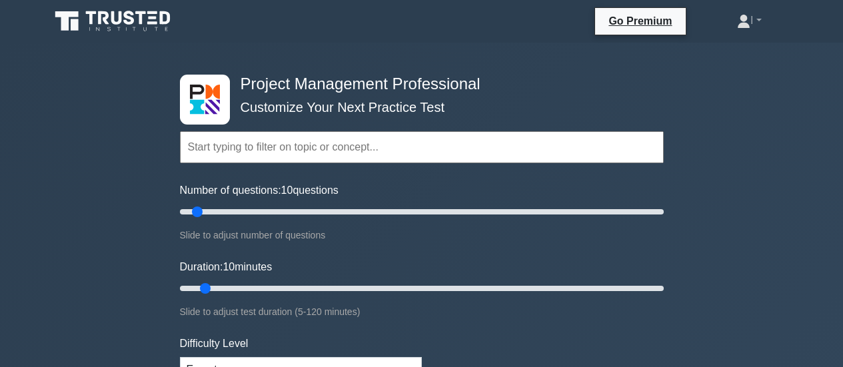  Describe the element at coordinates (226, 267) in the screenshot. I see `label: Duration: minutes` at that location.